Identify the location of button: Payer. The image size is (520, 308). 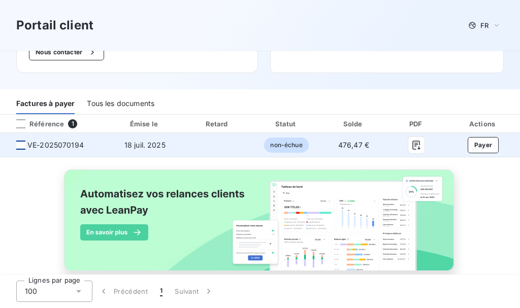
(483, 145).